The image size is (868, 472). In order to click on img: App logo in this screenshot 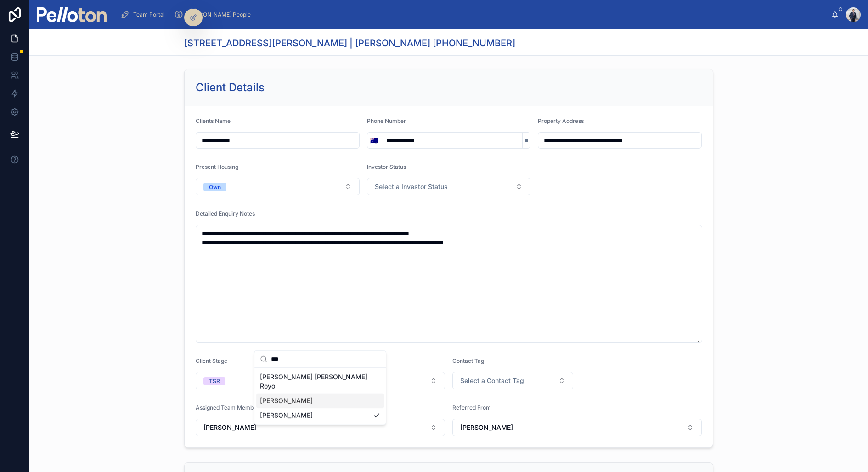, I will do `click(72, 15)`.